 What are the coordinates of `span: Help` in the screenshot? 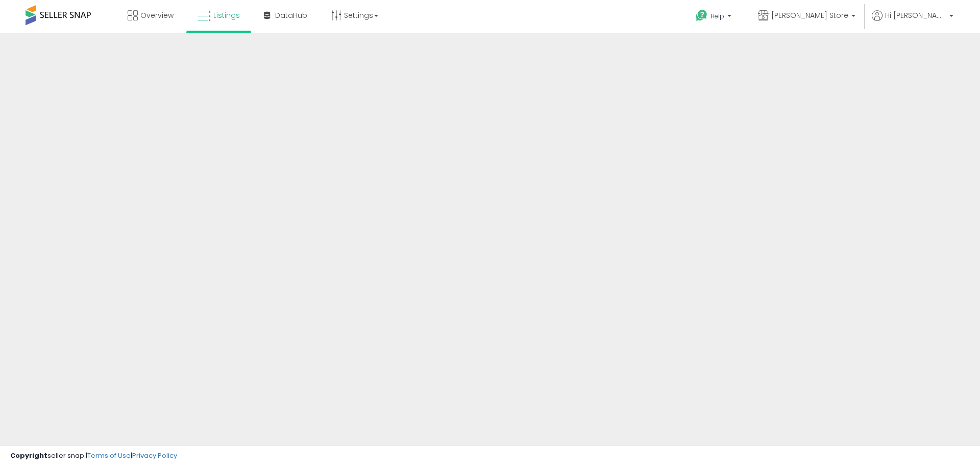 It's located at (717, 16).